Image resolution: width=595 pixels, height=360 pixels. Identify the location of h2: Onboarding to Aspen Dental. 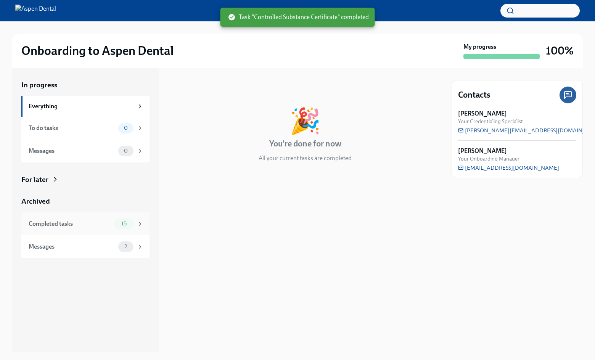
(97, 51).